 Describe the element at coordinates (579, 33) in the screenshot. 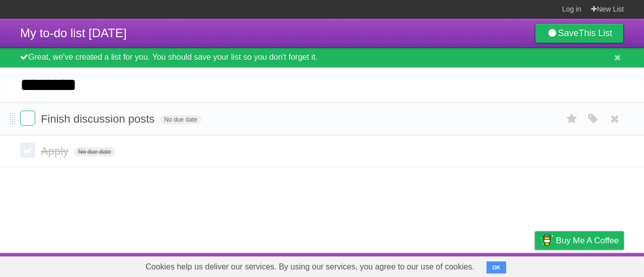

I see `a: SaveThis List` at that location.